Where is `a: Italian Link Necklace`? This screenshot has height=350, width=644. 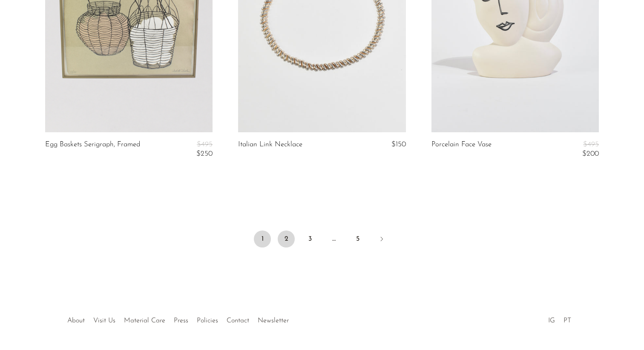 a: Italian Link Necklace is located at coordinates (270, 144).